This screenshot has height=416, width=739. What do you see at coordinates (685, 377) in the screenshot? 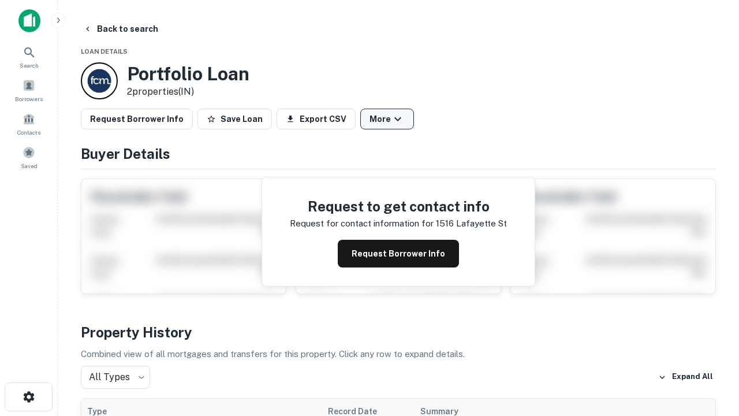
I see `button: Expand All` at bounding box center [685, 377].